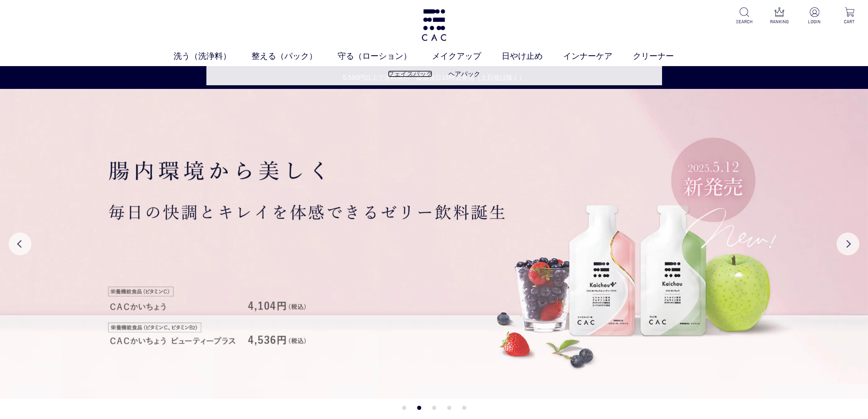 Image resolution: width=868 pixels, height=419 pixels. I want to click on a: クリーナー, so click(663, 56).